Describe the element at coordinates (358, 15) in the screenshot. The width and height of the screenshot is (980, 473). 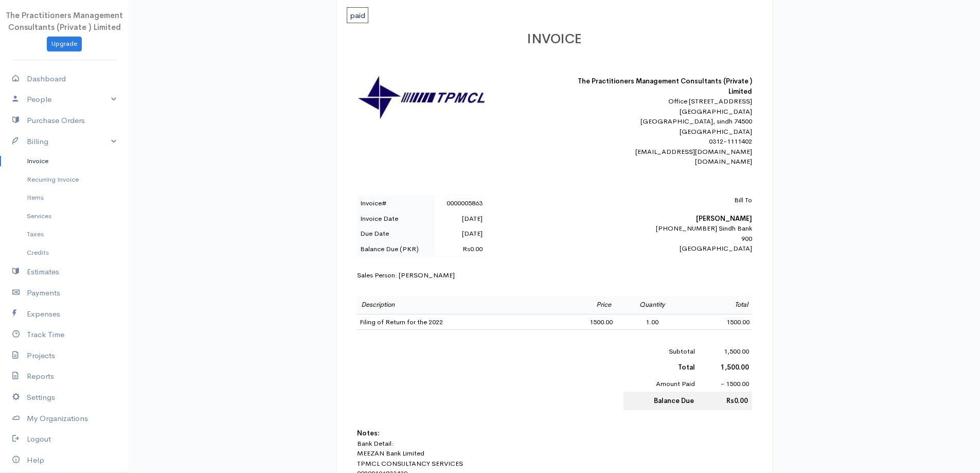
I see `span: paid` at that location.